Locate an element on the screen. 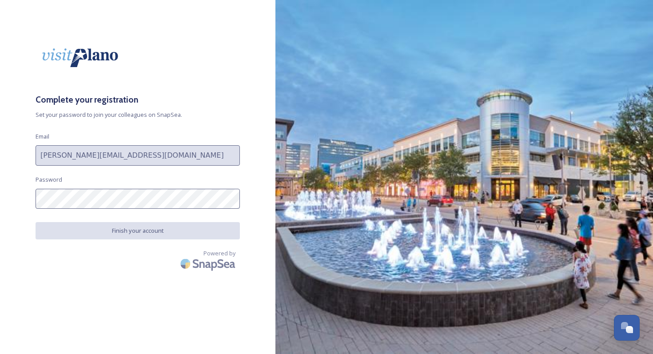  button: Open Chat is located at coordinates (627, 328).